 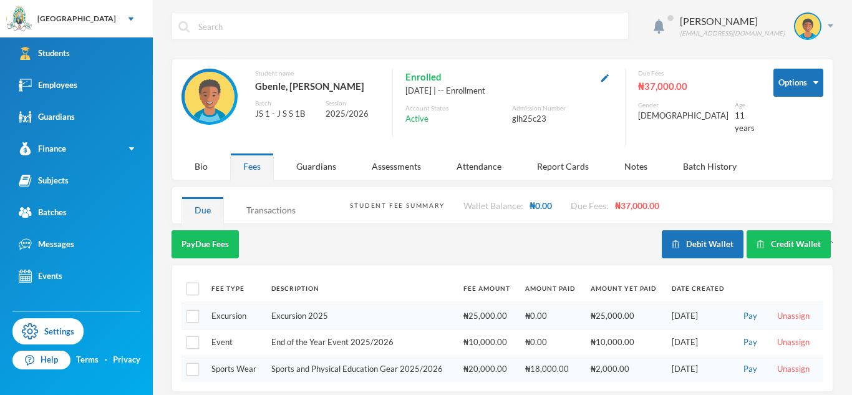 What do you see at coordinates (41, 360) in the screenshot?
I see `a: Help` at bounding box center [41, 360].